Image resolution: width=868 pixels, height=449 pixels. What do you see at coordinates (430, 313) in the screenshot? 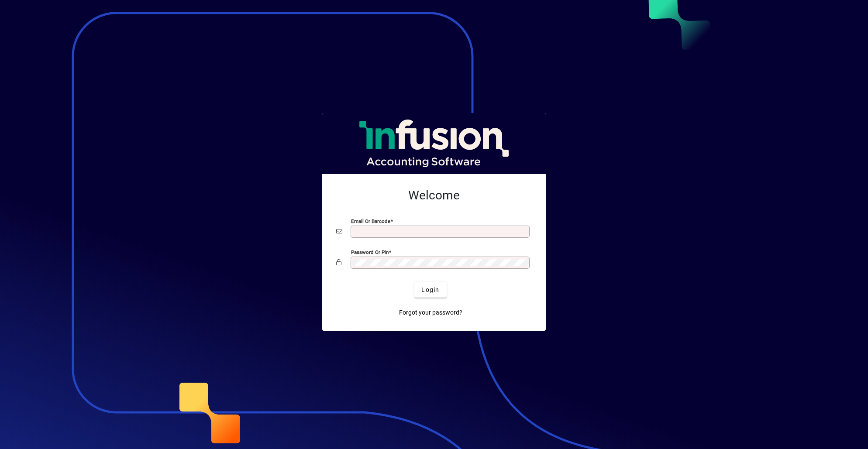
I see `a: Forgot your password?` at bounding box center [430, 313].